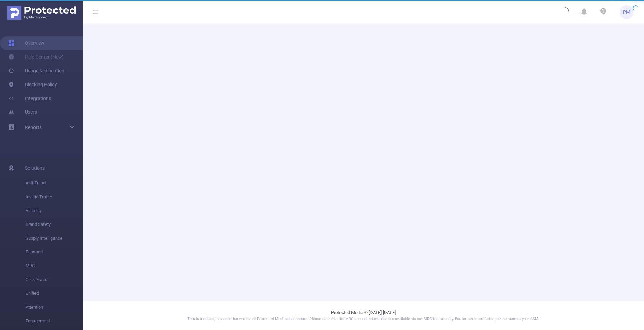 The width and height of the screenshot is (644, 330). I want to click on a: Blocking Policy, so click(32, 85).